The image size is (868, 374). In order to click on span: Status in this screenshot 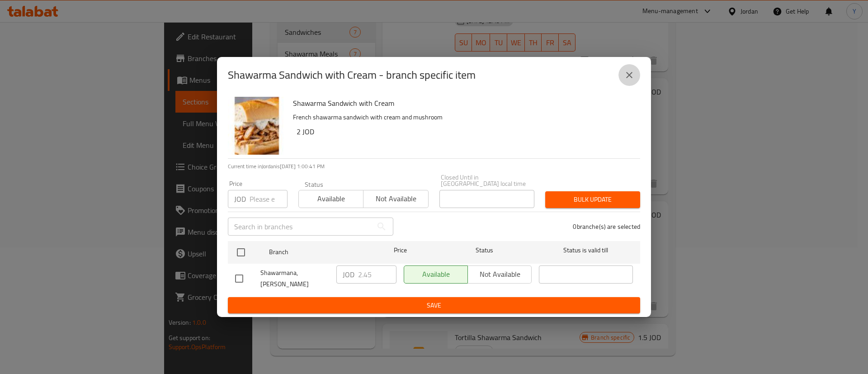, I will do `click(485, 250)`.